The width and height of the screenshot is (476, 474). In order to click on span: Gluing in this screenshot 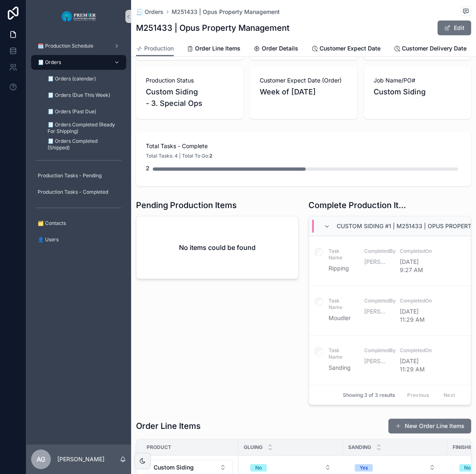, I will do `click(254, 447)`.